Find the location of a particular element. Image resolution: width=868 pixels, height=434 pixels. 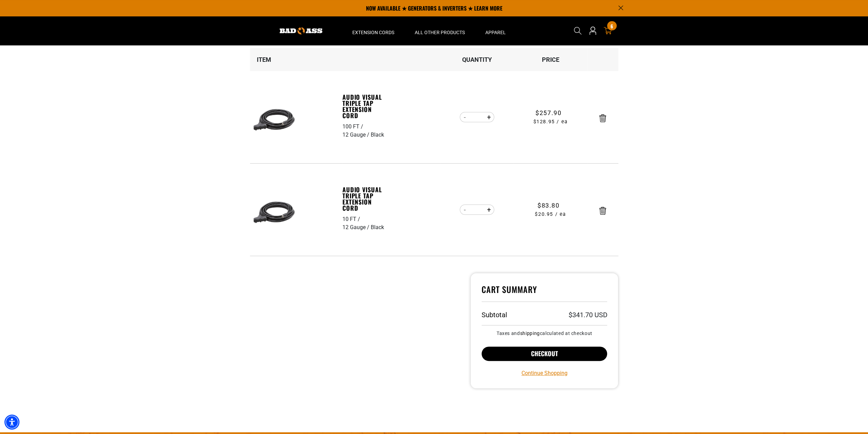

a: Remove Audio Visual Triple Tap Extension Cord - 10 FT / 12 Gauge / Black is located at coordinates (603, 210).